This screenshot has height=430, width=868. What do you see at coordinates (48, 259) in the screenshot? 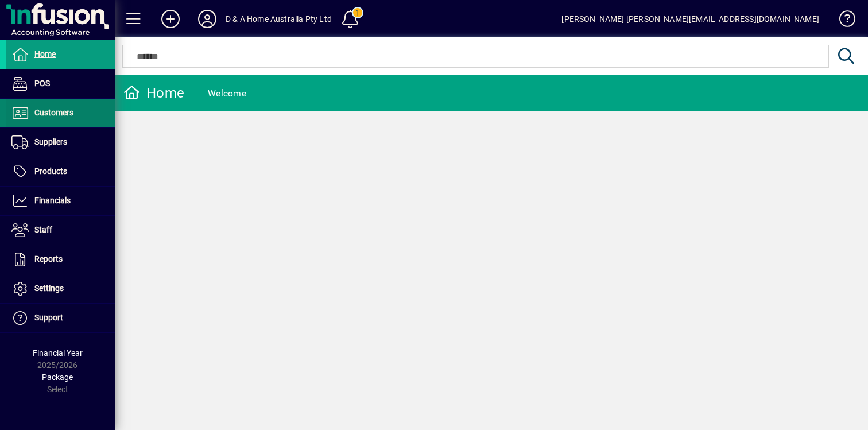
I see `span: Reports` at bounding box center [48, 259].